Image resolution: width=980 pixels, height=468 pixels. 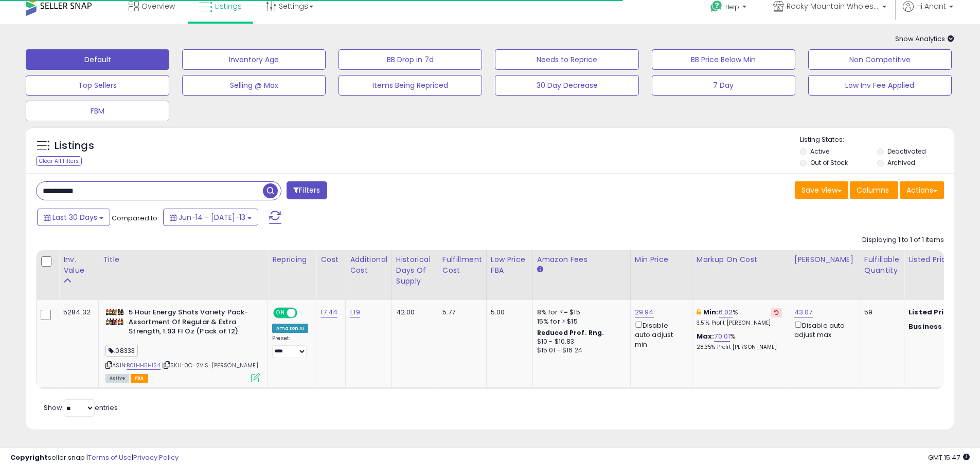 What do you see at coordinates (254, 85) in the screenshot?
I see `button: Selling @ Max` at bounding box center [254, 85].